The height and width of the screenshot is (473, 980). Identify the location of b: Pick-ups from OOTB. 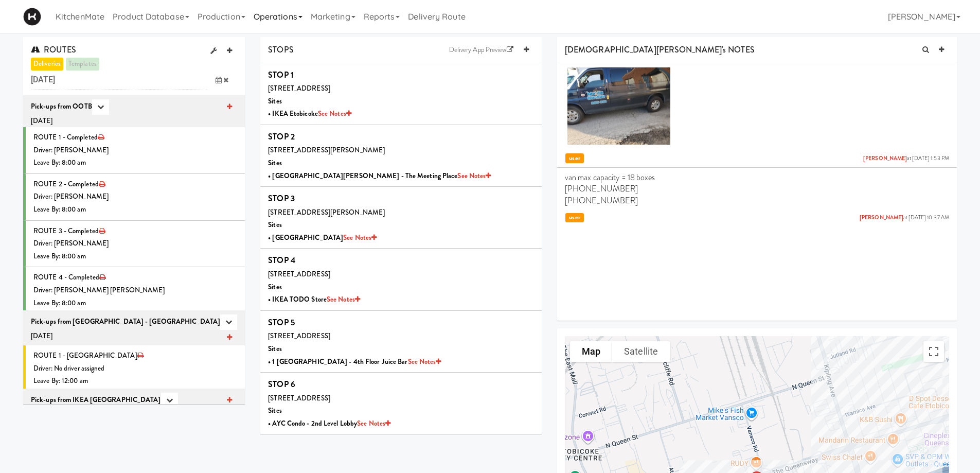
(61, 105).